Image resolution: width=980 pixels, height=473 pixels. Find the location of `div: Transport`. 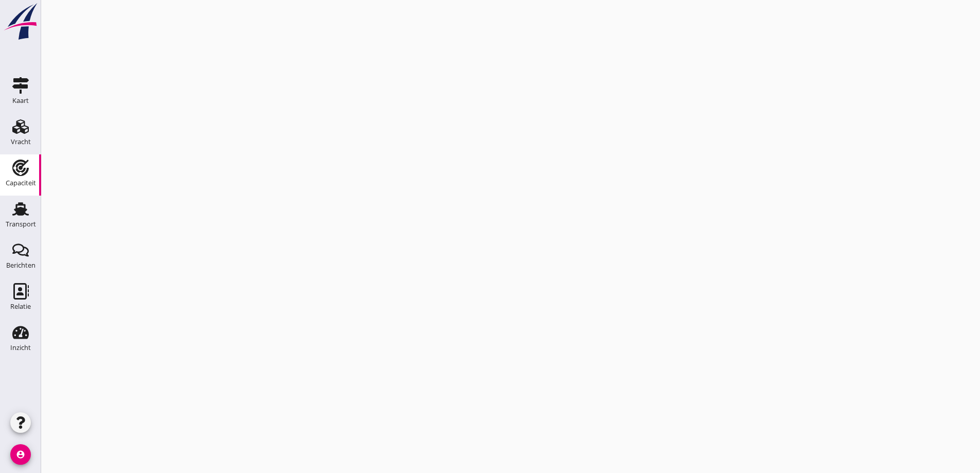

div: Transport is located at coordinates (20, 224).